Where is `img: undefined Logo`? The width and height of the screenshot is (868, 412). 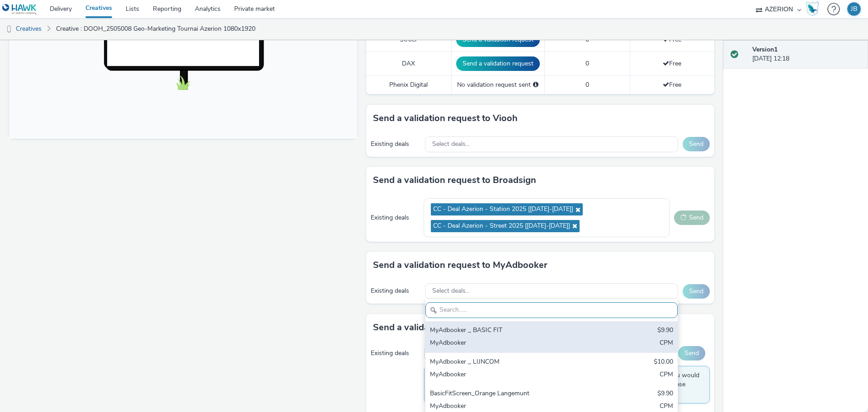 img: undefined Logo is located at coordinates (19, 9).